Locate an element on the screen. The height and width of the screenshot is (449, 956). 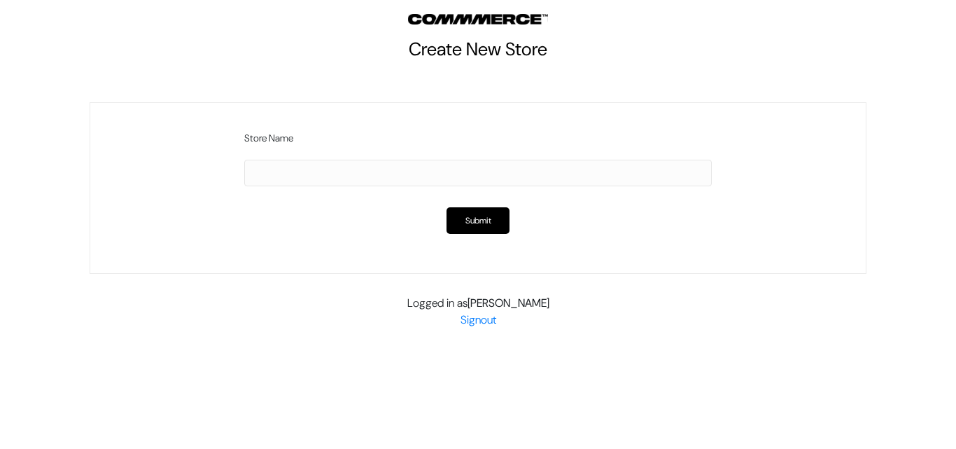
a: Signout is located at coordinates (478, 319).